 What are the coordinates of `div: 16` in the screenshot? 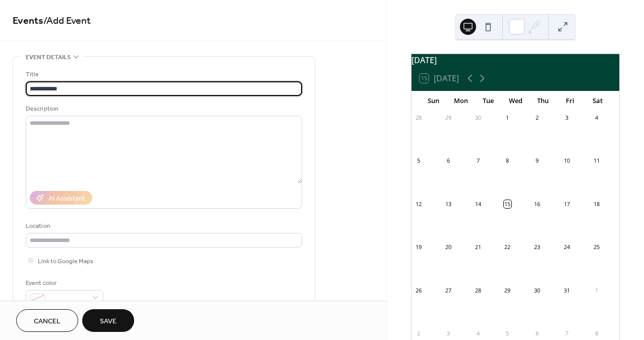 It's located at (537, 204).